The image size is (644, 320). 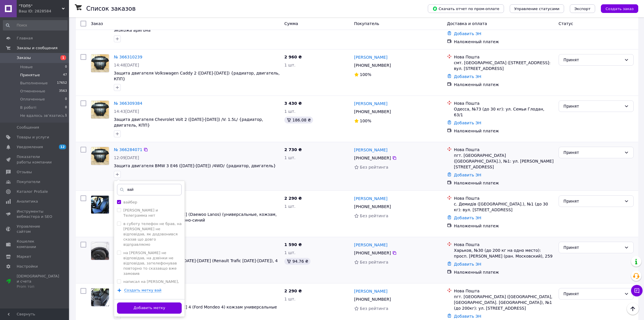 What do you see at coordinates (27, 266) in the screenshot?
I see `span: Настройки` at bounding box center [27, 266].